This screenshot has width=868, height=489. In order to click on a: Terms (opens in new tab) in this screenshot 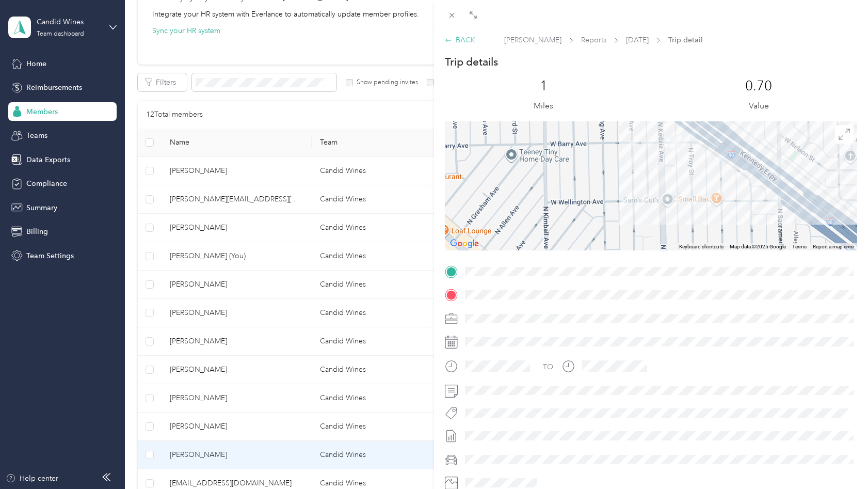, I will do `click(800, 246)`.